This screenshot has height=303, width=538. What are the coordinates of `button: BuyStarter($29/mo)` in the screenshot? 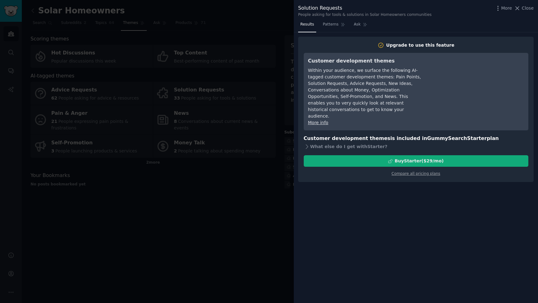 It's located at (416, 161).